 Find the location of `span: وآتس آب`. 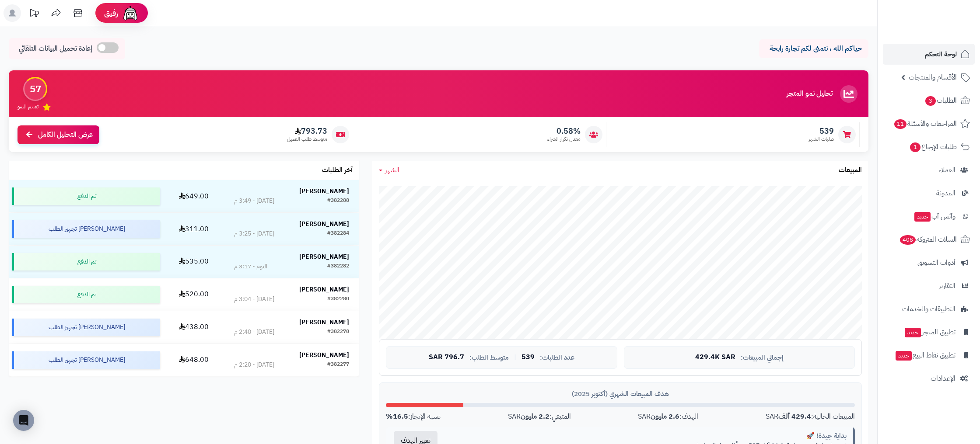

span: وآتس آب is located at coordinates (935, 216).